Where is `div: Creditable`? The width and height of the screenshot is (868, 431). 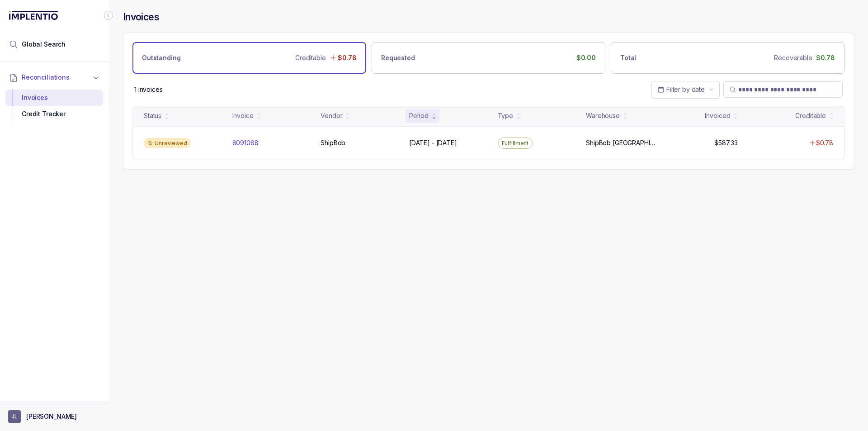 div: Creditable is located at coordinates (811, 116).